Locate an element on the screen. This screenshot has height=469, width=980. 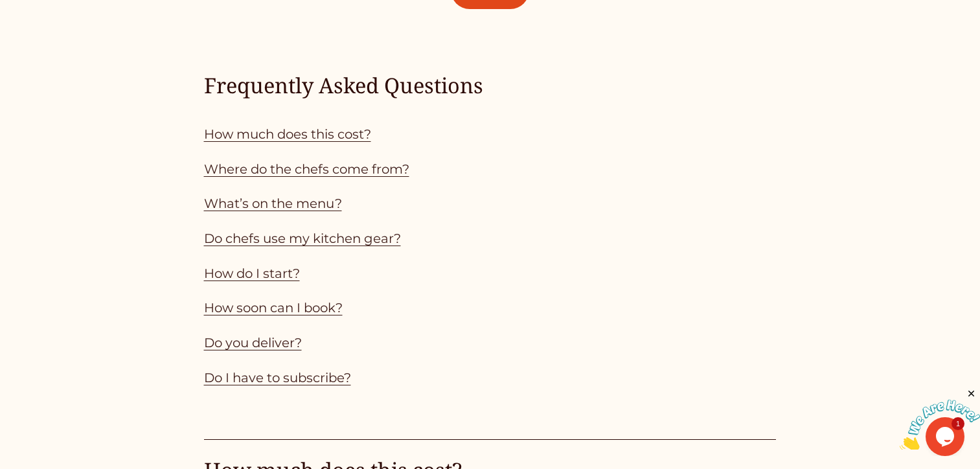
h4: Frequently Asked Questions is located at coordinates (490, 86).